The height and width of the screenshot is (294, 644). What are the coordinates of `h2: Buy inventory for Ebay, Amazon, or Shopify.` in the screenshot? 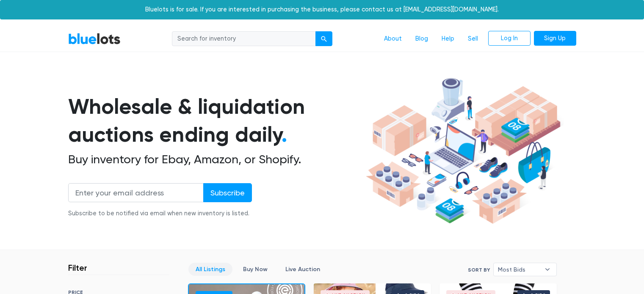 It's located at (216, 160).